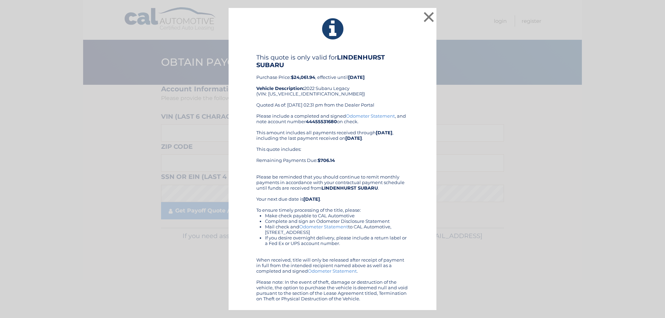 This screenshot has width=665, height=318. I want to click on b: $24,061.94, so click(303, 77).